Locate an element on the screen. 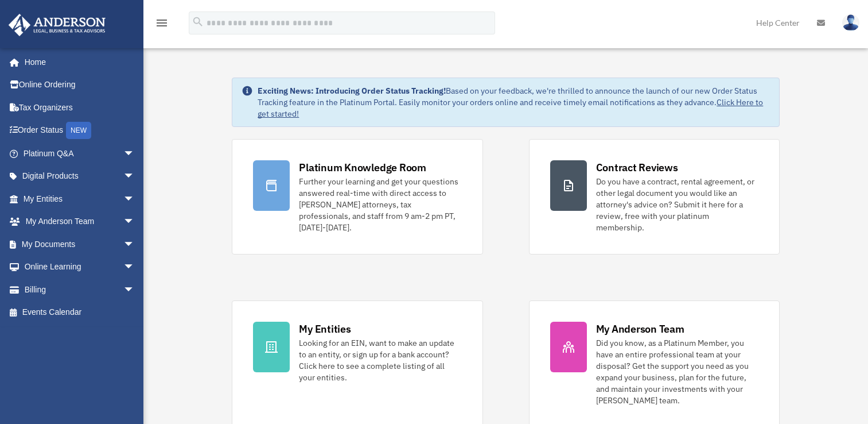 The image size is (868, 424). div: Based on your feedback, we're thrilled to announce the launch of our new Order Status Tracking fe... is located at coordinates (514, 102).